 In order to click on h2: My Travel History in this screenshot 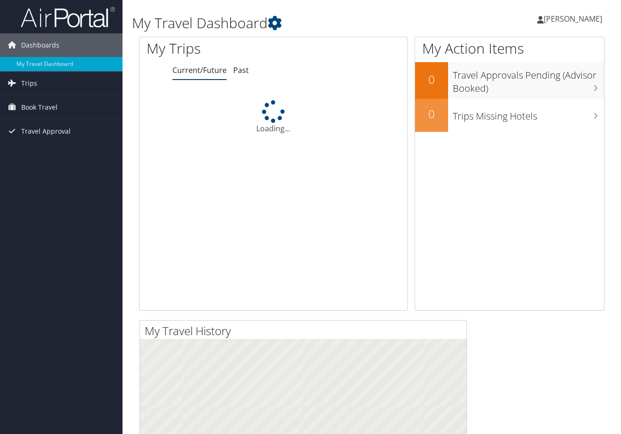, I will do `click(305, 331)`.